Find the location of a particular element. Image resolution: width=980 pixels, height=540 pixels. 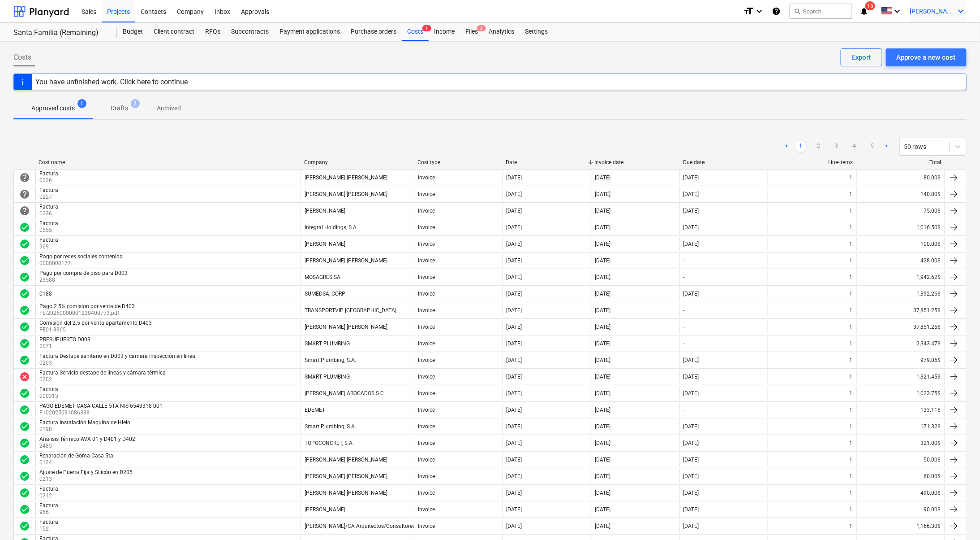

p: Approved costs is located at coordinates (53, 108).